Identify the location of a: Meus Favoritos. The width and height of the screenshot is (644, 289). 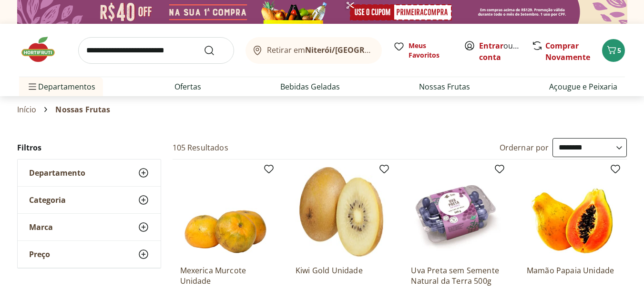
(423, 51).